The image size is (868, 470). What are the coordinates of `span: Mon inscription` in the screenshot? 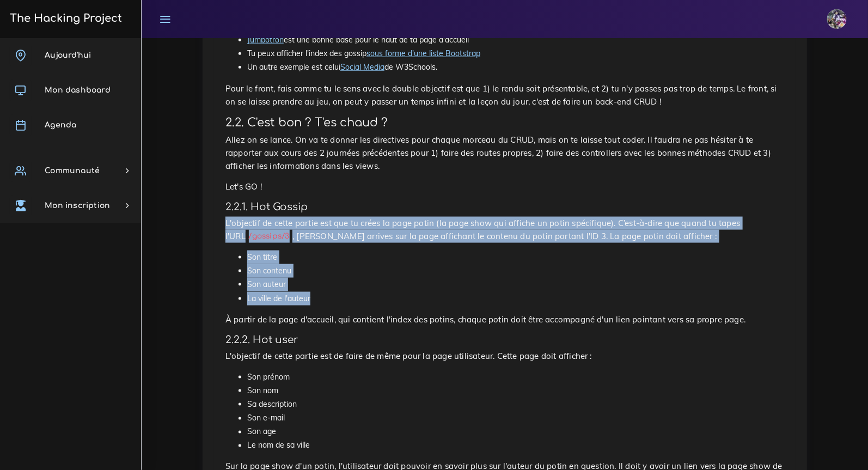 It's located at (77, 205).